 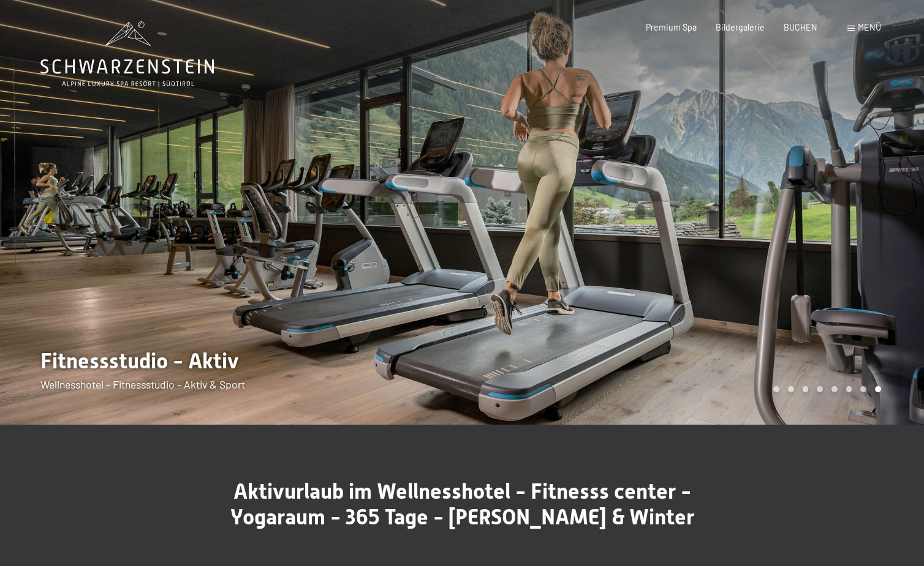 What do you see at coordinates (878, 390) in the screenshot?
I see `div: Carousel Page 8 (Current Slide)` at bounding box center [878, 390].